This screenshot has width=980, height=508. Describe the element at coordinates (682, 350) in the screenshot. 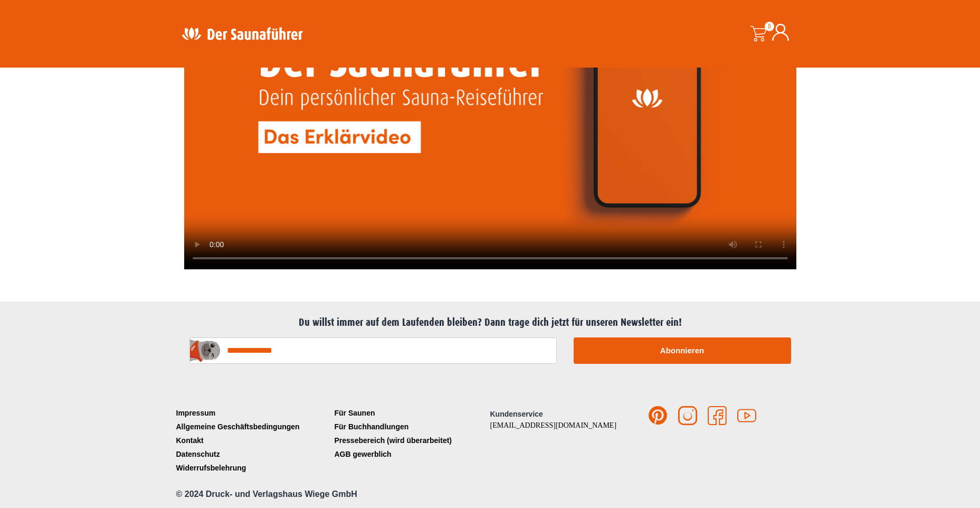

I see `button: Abonnieren` at that location.